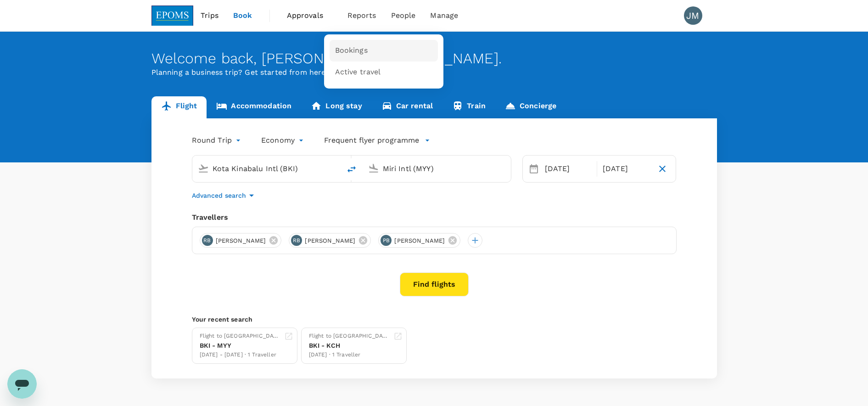 The image size is (868, 406). I want to click on span: People, so click(403, 16).